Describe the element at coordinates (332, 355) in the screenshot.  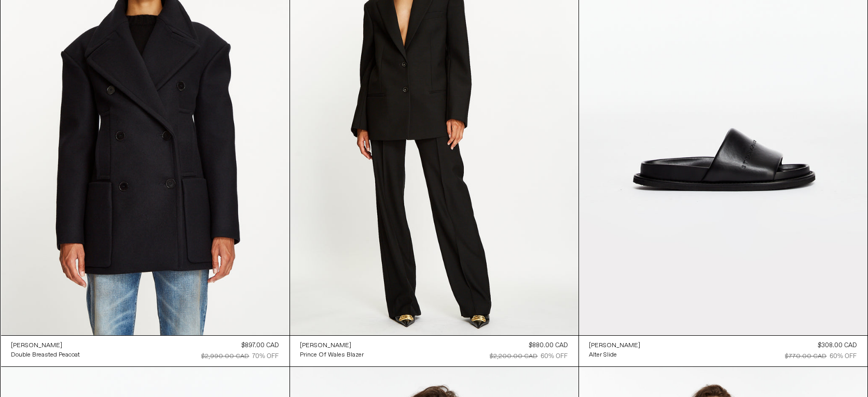
I see `div: Prince of Wales Blazer` at that location.